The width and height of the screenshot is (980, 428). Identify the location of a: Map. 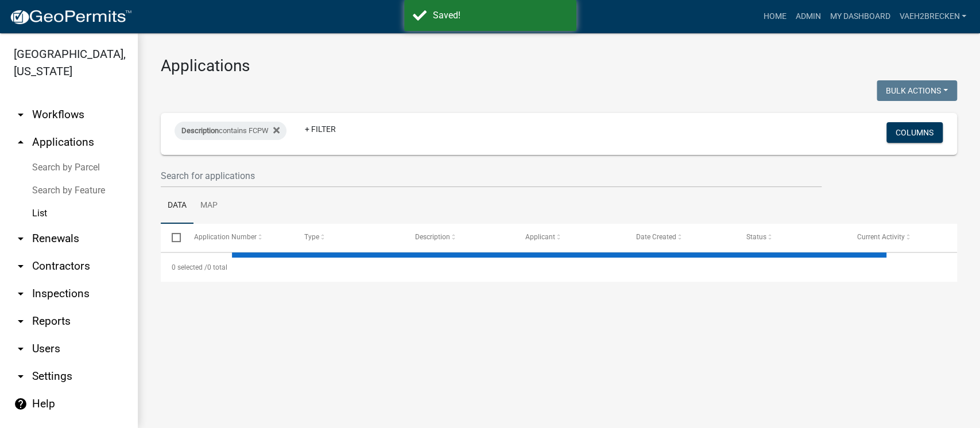
(209, 206).